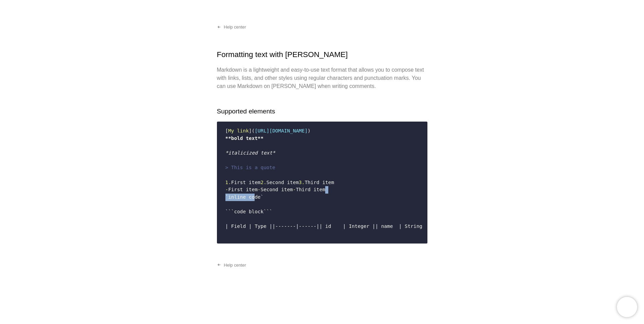  I want to click on span: *italicized text*, so click(250, 153).